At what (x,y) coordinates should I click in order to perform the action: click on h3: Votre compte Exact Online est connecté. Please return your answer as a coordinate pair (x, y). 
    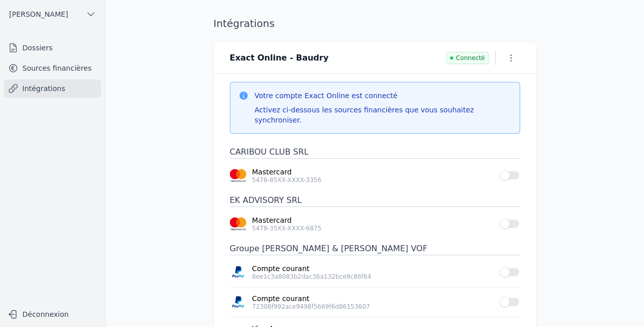
    Looking at the image, I should click on (383, 95).